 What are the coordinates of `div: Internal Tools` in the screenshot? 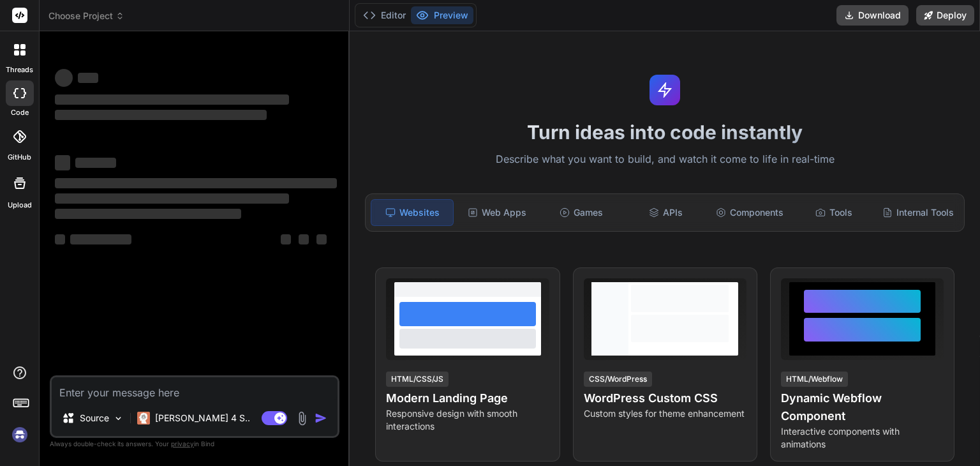 It's located at (919, 213).